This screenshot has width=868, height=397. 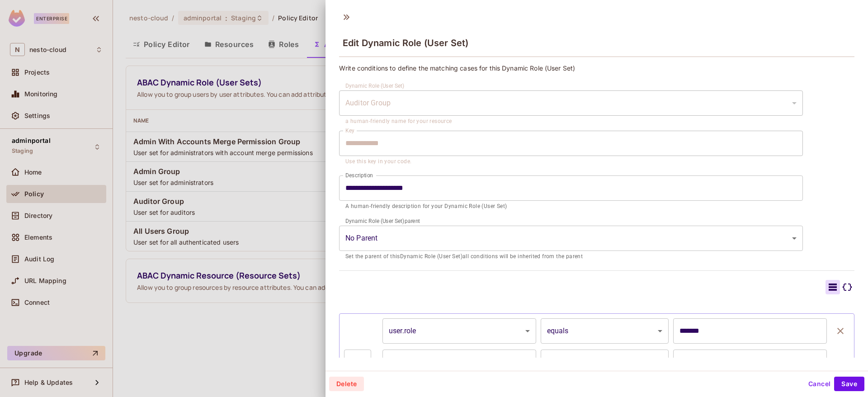 I want to click on button: Save, so click(x=849, y=384).